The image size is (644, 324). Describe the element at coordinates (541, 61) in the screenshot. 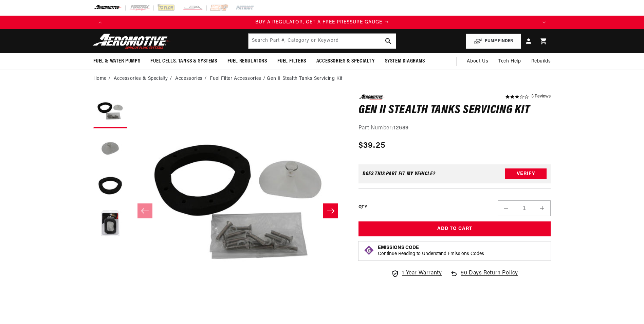

I see `summary: Rebuilds` at that location.